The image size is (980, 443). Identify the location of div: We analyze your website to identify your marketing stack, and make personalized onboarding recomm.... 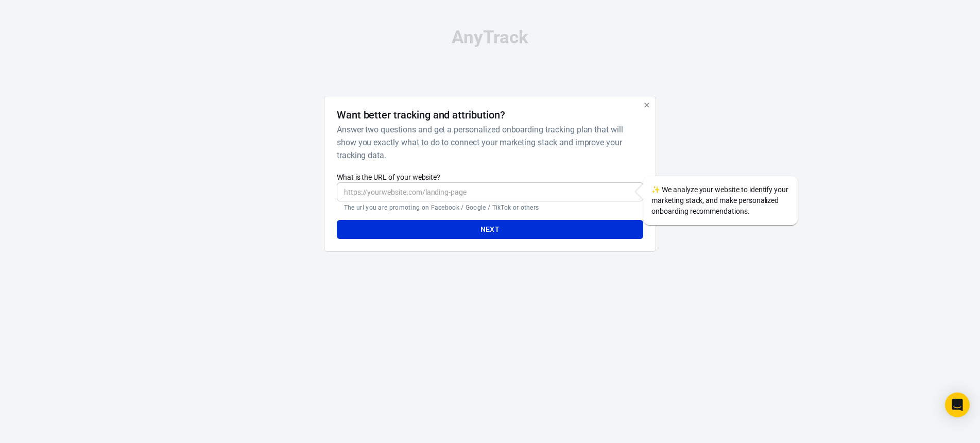
(720, 201).